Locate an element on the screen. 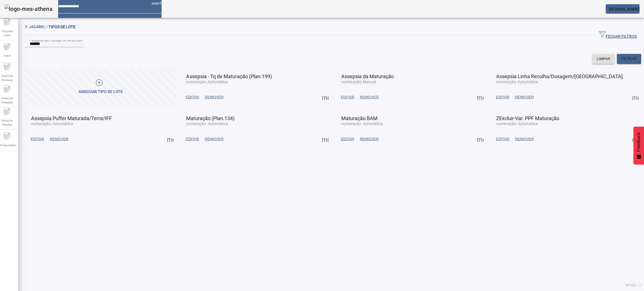  button: Feedback - Mostrar pesquisa is located at coordinates (638, 146).